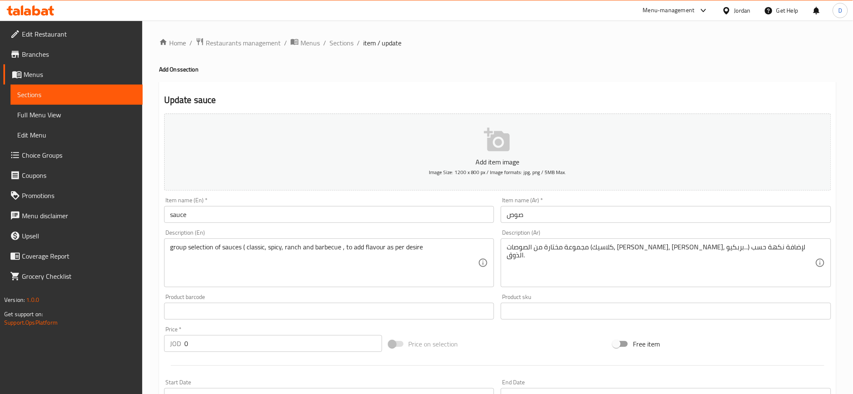 The image size is (853, 394). What do you see at coordinates (77, 135) in the screenshot?
I see `span: Edit Menu` at bounding box center [77, 135].